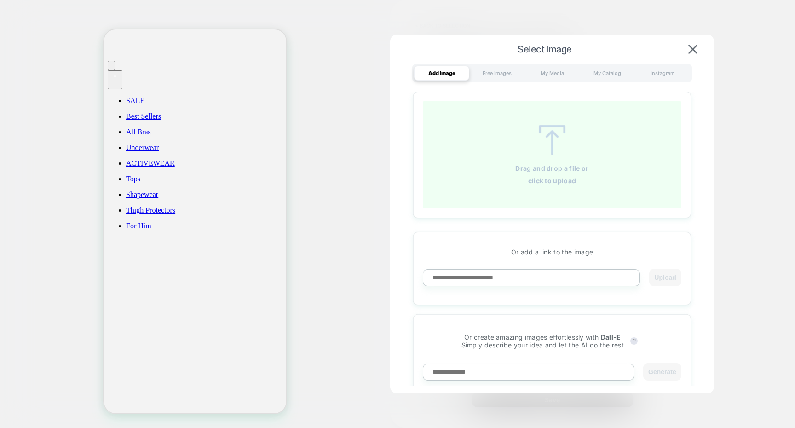  Describe the element at coordinates (100, 134) in the screenshot. I see `a: ACTIVEWEAR` at that location.